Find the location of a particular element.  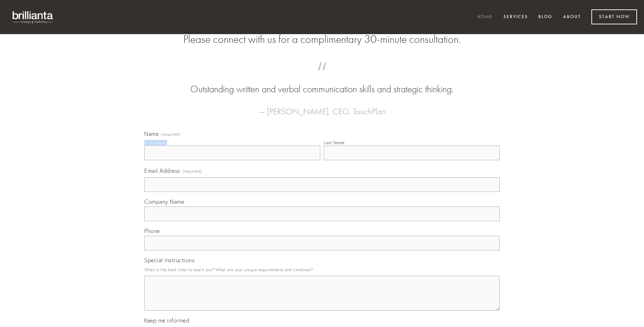

span: Keep me informed is located at coordinates (167, 320).